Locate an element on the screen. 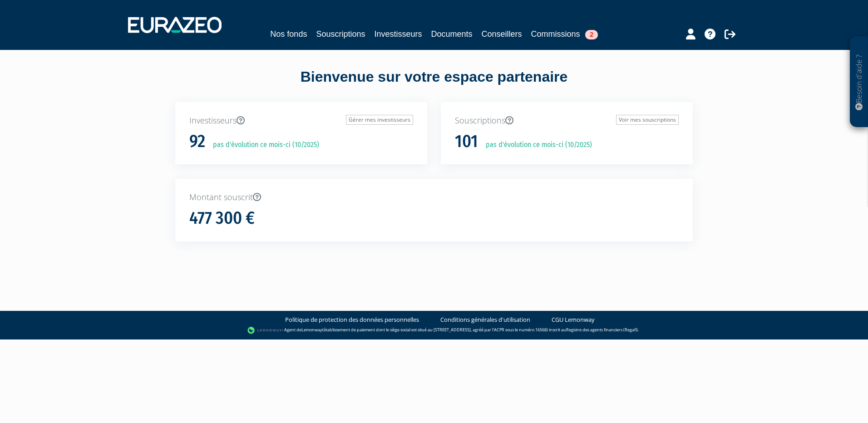 The image size is (868, 423). a: Conseillers is located at coordinates (501, 34).